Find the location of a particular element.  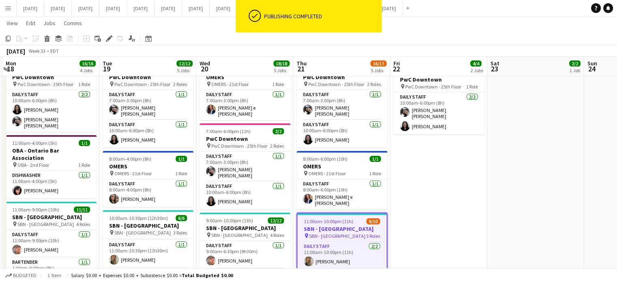

a: View is located at coordinates (12, 23).